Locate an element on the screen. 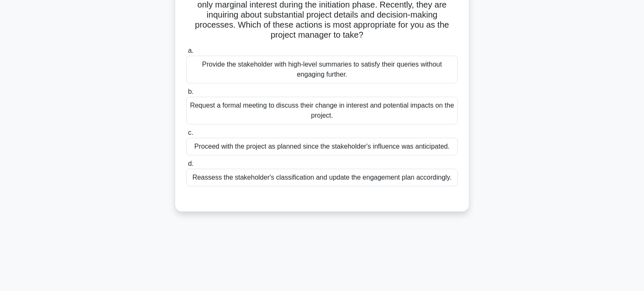 The width and height of the screenshot is (644, 291). div: Reassess the stakeholder's classification and update the engagement plan accordingly. is located at coordinates (322, 177).